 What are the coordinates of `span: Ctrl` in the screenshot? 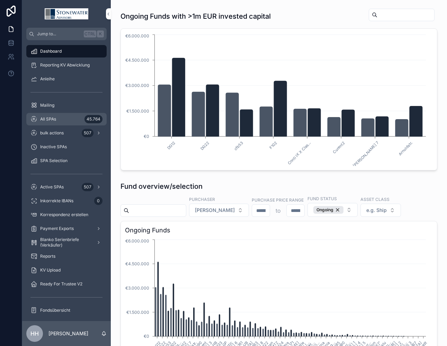 It's located at (90, 34).